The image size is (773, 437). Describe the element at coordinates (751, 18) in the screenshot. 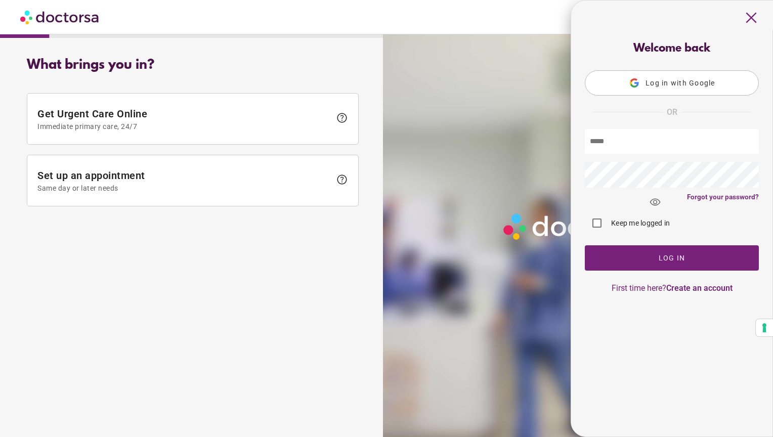

I see `span: close` at that location.